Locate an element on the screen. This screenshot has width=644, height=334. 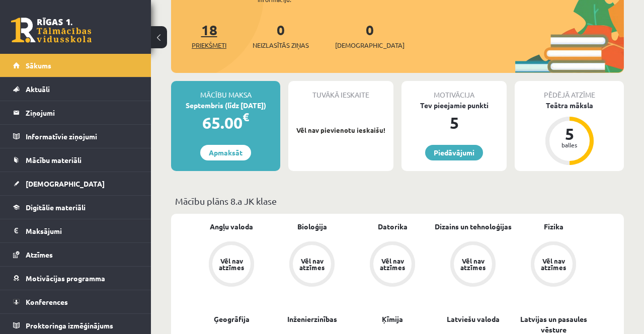
span: Proktoringa izmēģinājums is located at coordinates (70, 325).